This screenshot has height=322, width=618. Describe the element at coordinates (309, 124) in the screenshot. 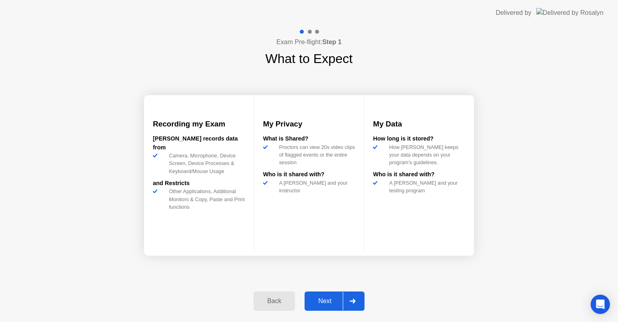

I see `h3: My Privacy` at that location.